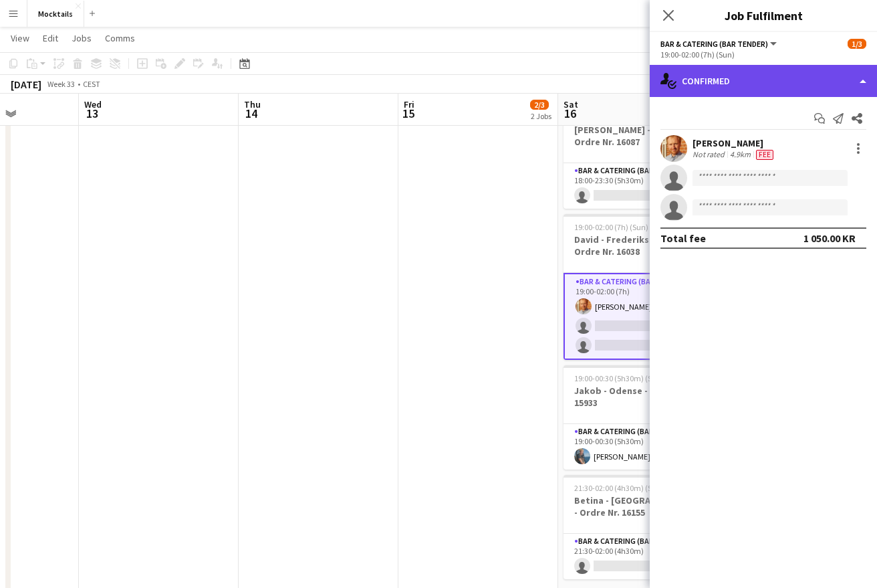  Describe the element at coordinates (619, 487) in the screenshot. I see `span: 21:30-02:00 (4h30m) (Sun)` at that location.